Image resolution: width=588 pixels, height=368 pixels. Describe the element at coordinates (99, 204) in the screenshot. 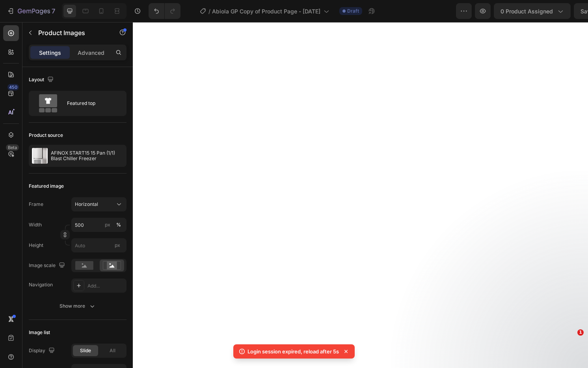

I see `button: Horizontal` at that location.